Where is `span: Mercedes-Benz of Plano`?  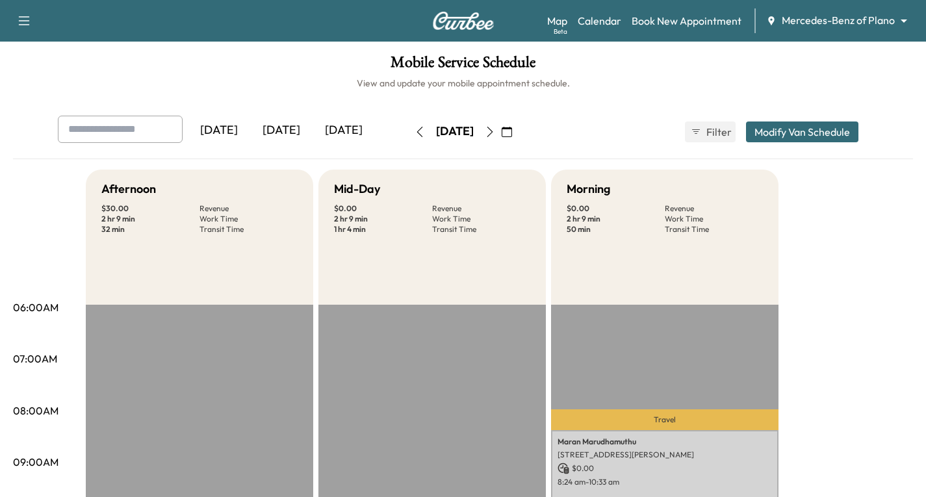 span: Mercedes-Benz of Plano is located at coordinates (838, 20).